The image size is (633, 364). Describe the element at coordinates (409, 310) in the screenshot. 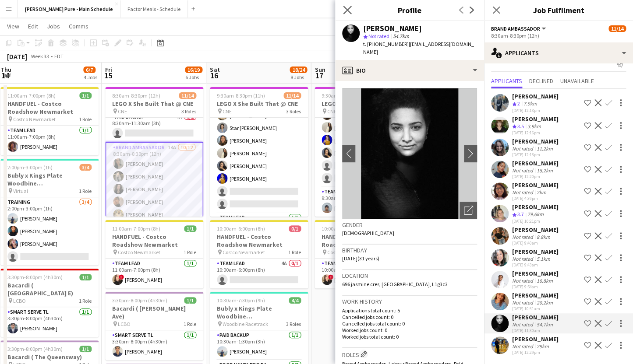

I see `p: Applications total count: 5` at that location.